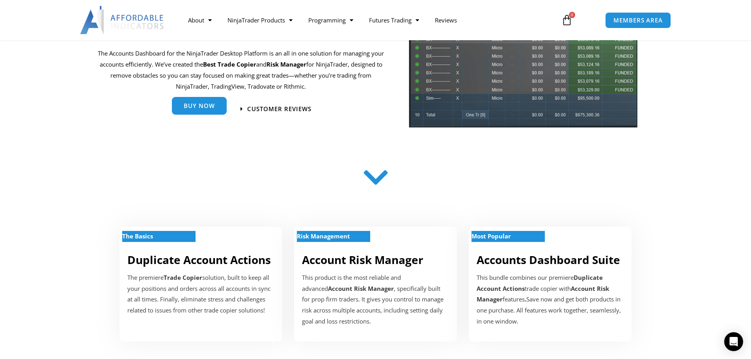 The width and height of the screenshot is (751, 359). What do you see at coordinates (540, 283) in the screenshot?
I see `b: Duplicate Account Actions` at bounding box center [540, 283].